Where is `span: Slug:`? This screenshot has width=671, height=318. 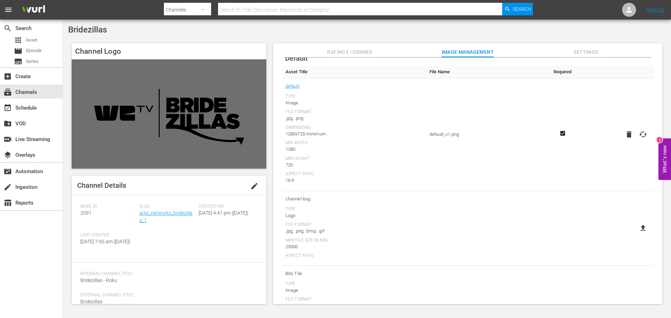
span: Slug: is located at coordinates (167, 207).